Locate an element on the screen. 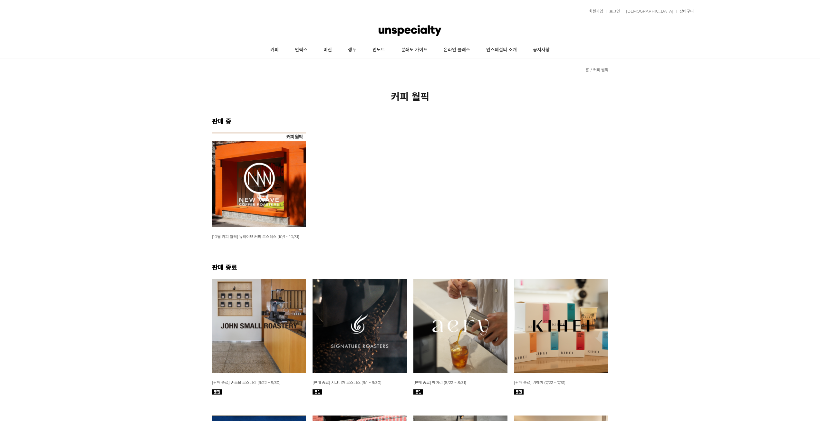 This screenshot has height=421, width=820. span: [판매 종료] 시그니쳐 로스터스 (9/1 ~ 9/30) is located at coordinates (347, 382).